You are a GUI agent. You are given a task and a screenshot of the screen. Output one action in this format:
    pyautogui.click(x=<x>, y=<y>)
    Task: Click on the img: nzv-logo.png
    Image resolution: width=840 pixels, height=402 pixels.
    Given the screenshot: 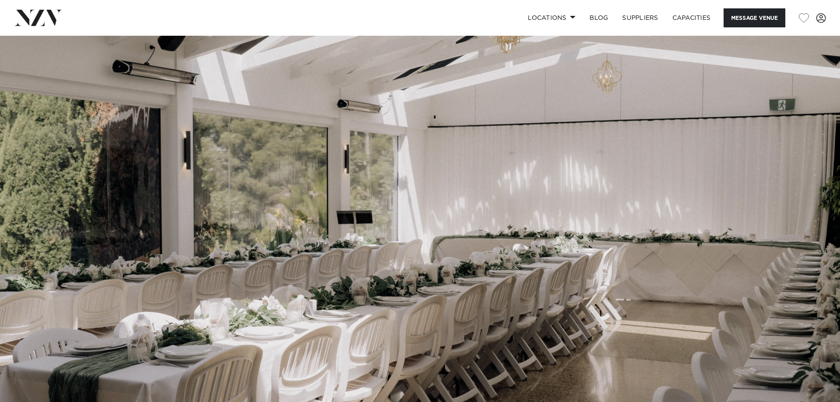 What is the action you would take?
    pyautogui.click(x=38, y=18)
    